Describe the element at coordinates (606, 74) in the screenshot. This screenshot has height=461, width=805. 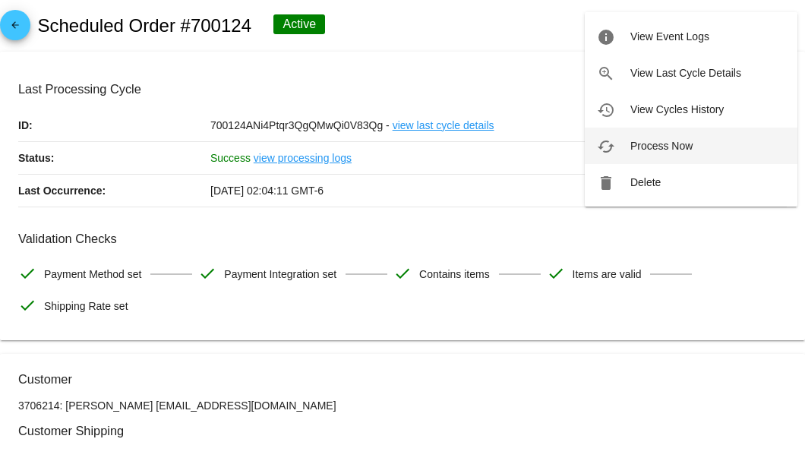
I see `mat-icon: zoom_in` at that location.